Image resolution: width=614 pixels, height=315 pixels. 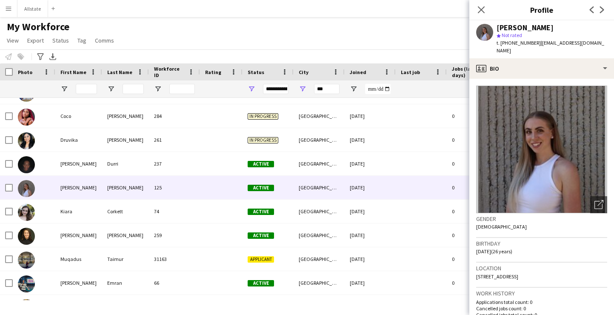 What do you see at coordinates (542, 219) in the screenshot?
I see `h3: Gender` at bounding box center [542, 219].